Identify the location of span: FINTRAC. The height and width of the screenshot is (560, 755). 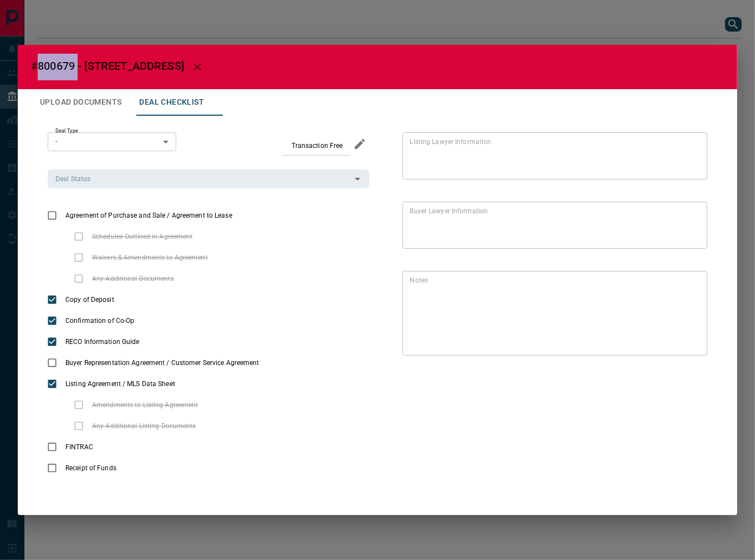
(79, 447).